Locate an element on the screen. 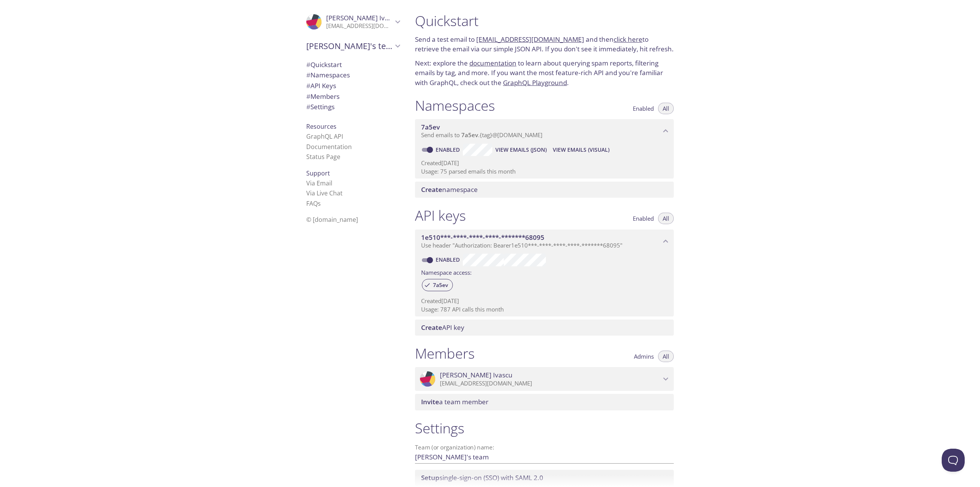  span: namespace is located at coordinates (449, 189).